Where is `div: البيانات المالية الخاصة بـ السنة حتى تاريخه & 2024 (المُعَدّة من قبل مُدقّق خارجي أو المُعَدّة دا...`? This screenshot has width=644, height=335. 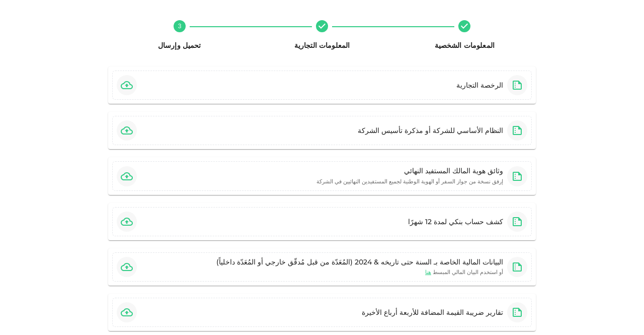 div: البيانات المالية الخاصة بـ السنة حتى تاريخه & 2024 (المُعَدّة من قبل مُدقّق خارجي أو المُعَدّة دا... is located at coordinates (360, 262).